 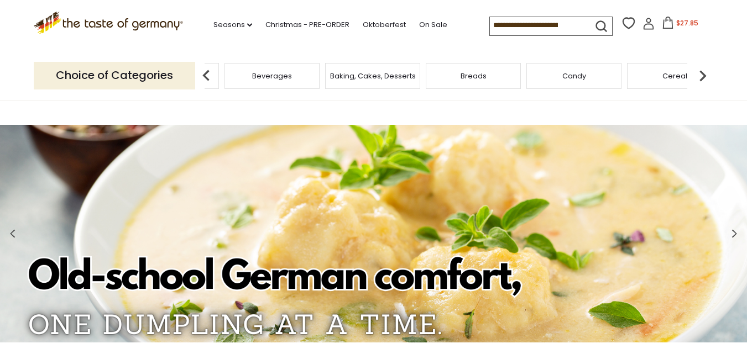 I want to click on p: Choice of Categories, so click(x=114, y=75).